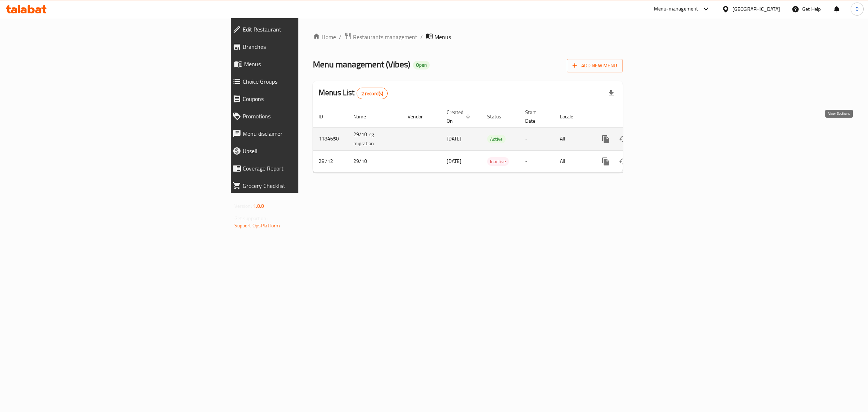 Image resolution: width=868 pixels, height=412 pixels. Describe the element at coordinates (421, 65) in the screenshot. I see `span: Open` at that location.